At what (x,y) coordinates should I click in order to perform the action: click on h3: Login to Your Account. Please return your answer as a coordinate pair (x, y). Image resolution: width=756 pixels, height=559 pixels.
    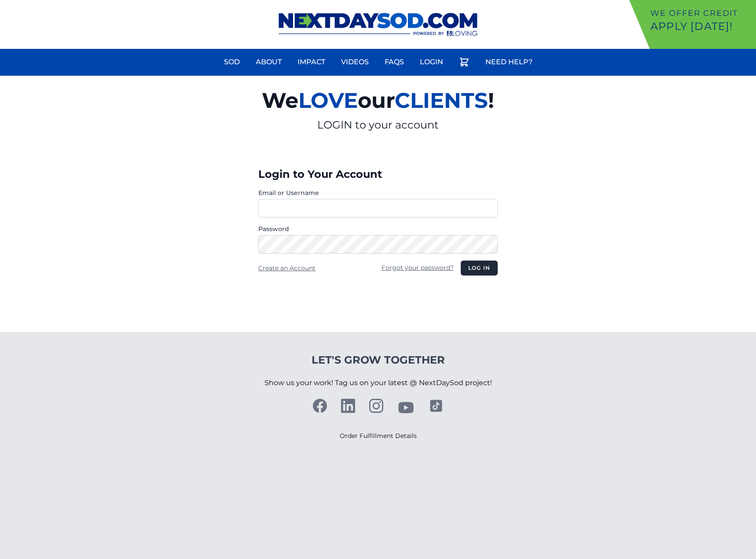
    Looking at the image, I should click on (378, 174).